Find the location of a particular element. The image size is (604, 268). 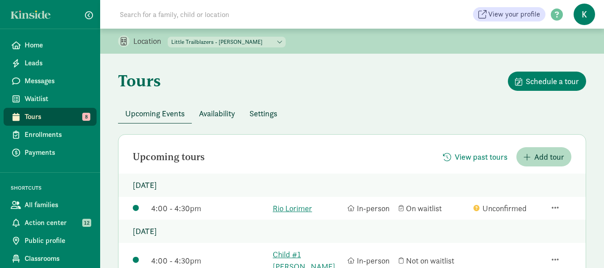

span: K is located at coordinates (584, 14).